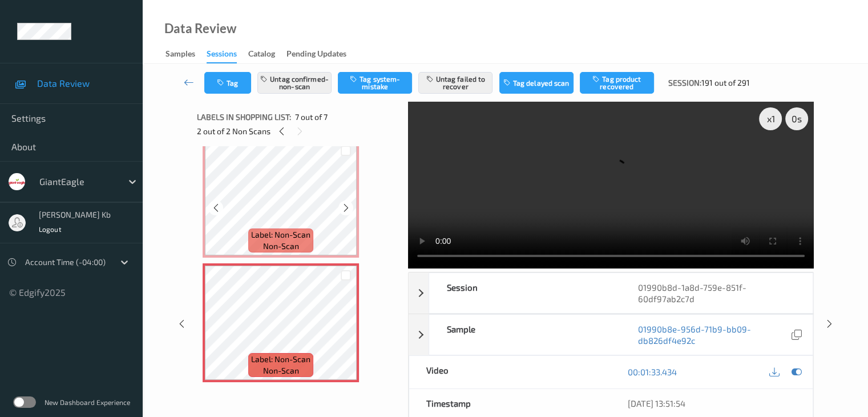 The image size is (868, 417). I want to click on div: Sample01990b8e-956d-71b9-bb09-db826df4e92c, so click(611, 335).